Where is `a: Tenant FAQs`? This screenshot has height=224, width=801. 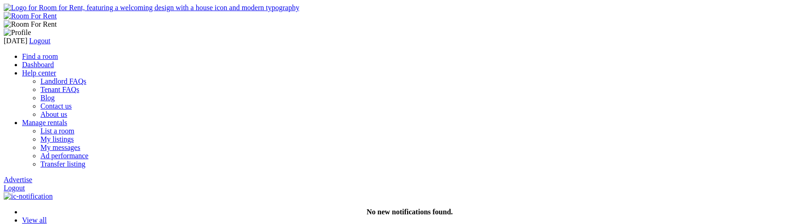
a: Tenant FAQs is located at coordinates (60, 89).